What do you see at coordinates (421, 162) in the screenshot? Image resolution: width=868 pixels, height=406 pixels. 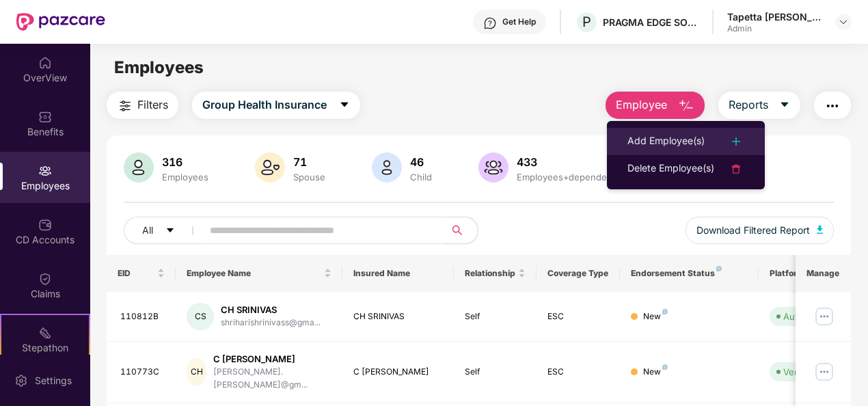 I see `div: 46` at bounding box center [421, 162].